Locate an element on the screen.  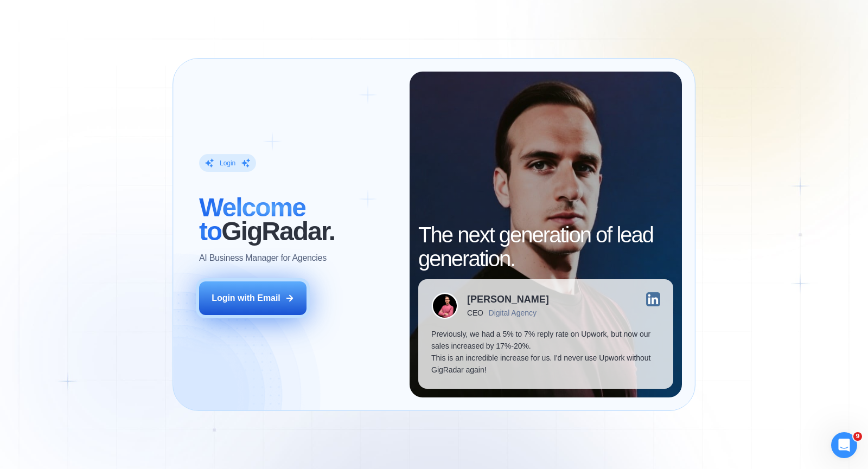
div: CEO is located at coordinates (474, 313).